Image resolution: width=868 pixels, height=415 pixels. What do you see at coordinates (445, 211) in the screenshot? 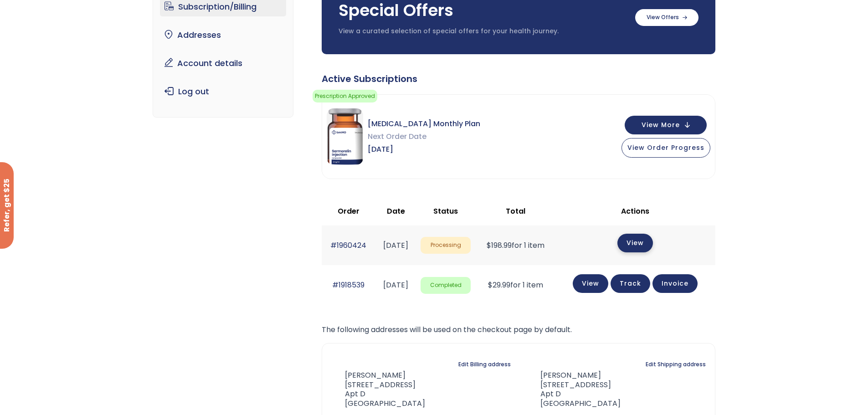
I see `span: Status` at bounding box center [445, 211].